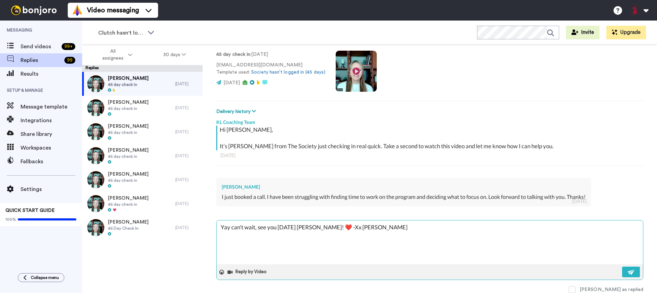 The width and height of the screenshot is (657, 293). What do you see at coordinates (51, 74) in the screenshot?
I see `span: Results` at bounding box center [51, 74].